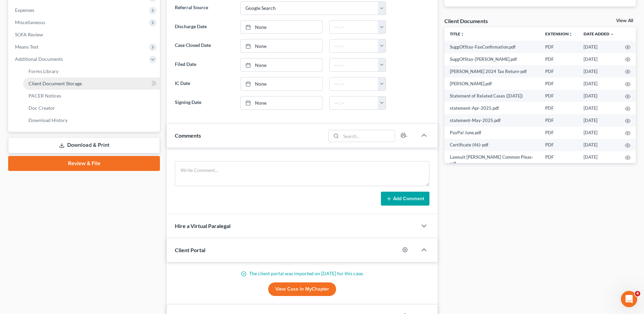 The width and height of the screenshot is (644, 314). What do you see at coordinates (42, 108) in the screenshot?
I see `span: Doc Creator` at bounding box center [42, 108].